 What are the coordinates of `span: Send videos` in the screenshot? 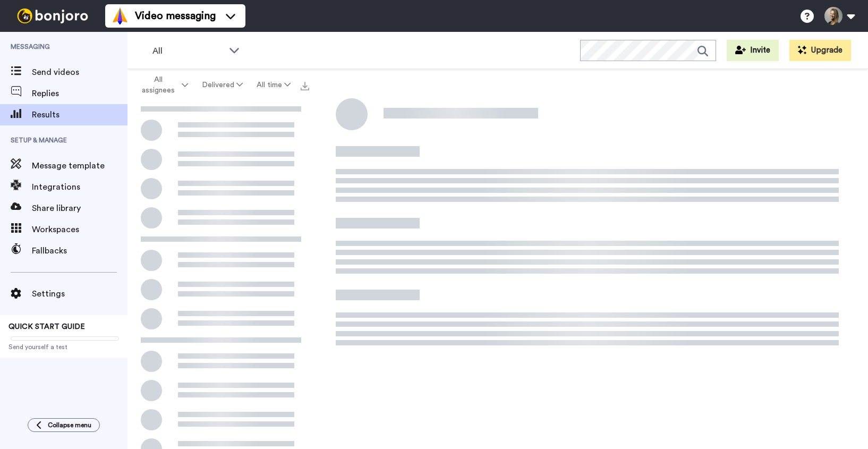 It's located at (79, 72).